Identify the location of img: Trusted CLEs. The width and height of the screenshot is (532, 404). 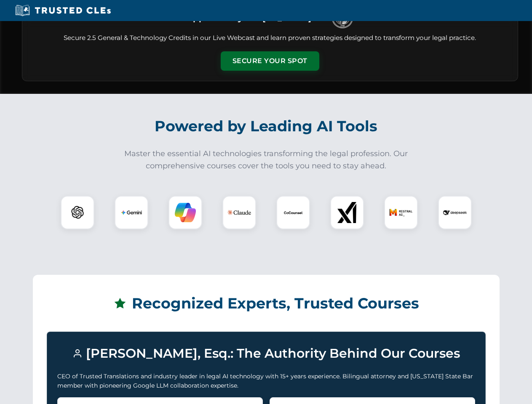
(63, 10).